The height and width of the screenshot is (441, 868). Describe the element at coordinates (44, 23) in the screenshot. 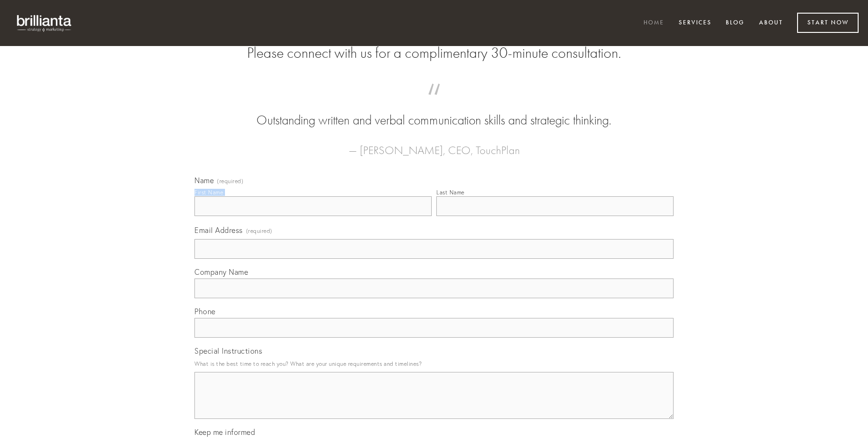

I see `img: brillianta - research, strategy, marketing` at that location.